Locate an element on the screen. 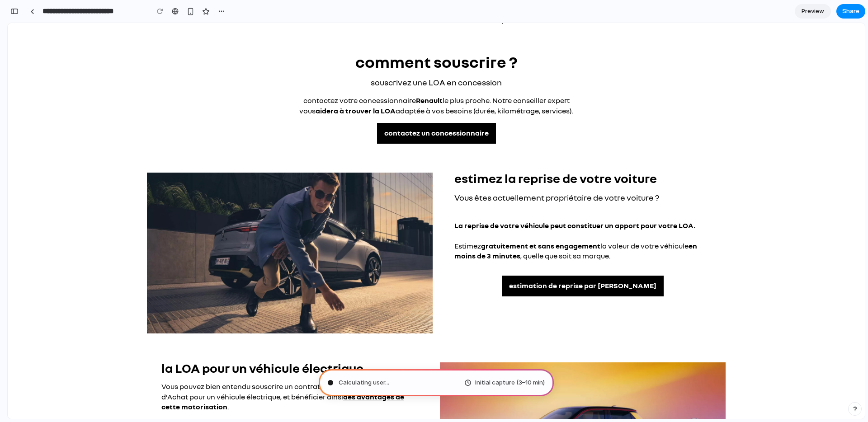  a: contactez un concessionnaire is located at coordinates (428, 110).